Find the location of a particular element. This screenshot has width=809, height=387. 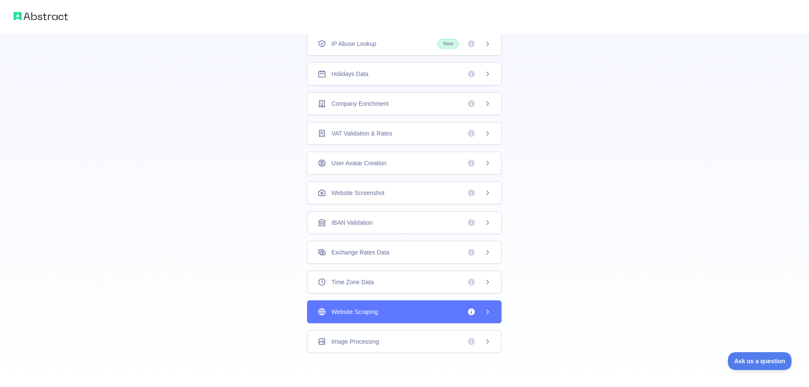

span: New is located at coordinates (448, 44).